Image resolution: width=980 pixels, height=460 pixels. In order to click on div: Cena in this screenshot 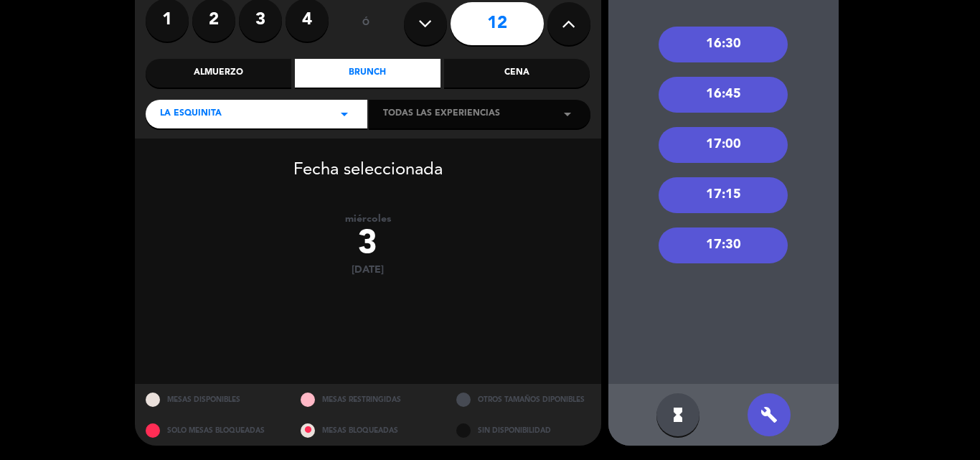, I will do `click(517, 73)`.